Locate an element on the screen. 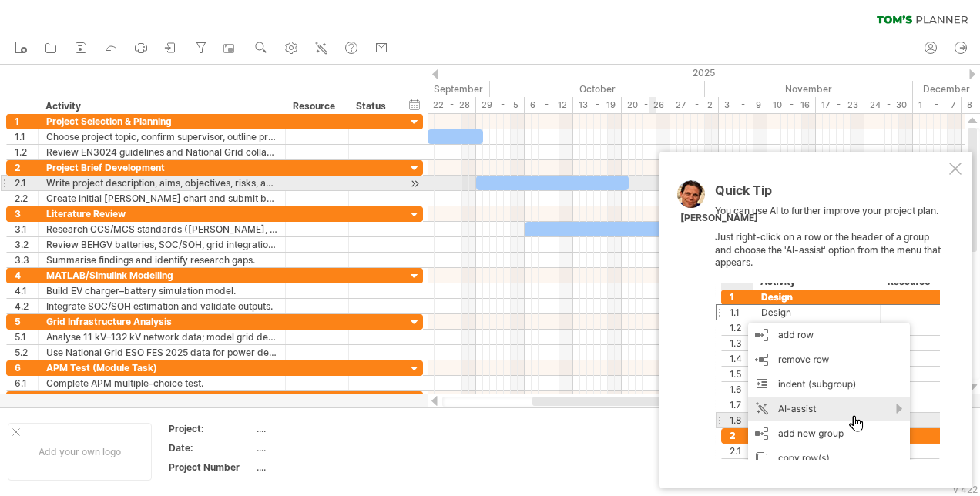  div: Grid Infrastructure Analysis is located at coordinates (162, 322).